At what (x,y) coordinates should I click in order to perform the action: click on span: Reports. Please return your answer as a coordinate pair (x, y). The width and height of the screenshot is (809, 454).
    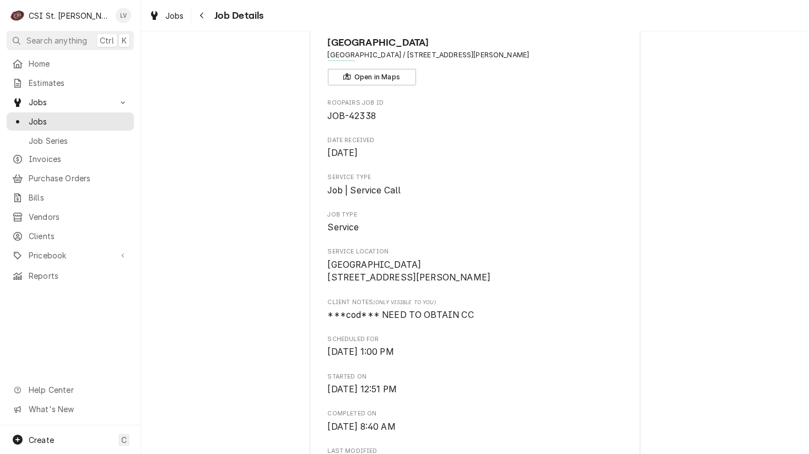
    Looking at the image, I should click on (78, 275).